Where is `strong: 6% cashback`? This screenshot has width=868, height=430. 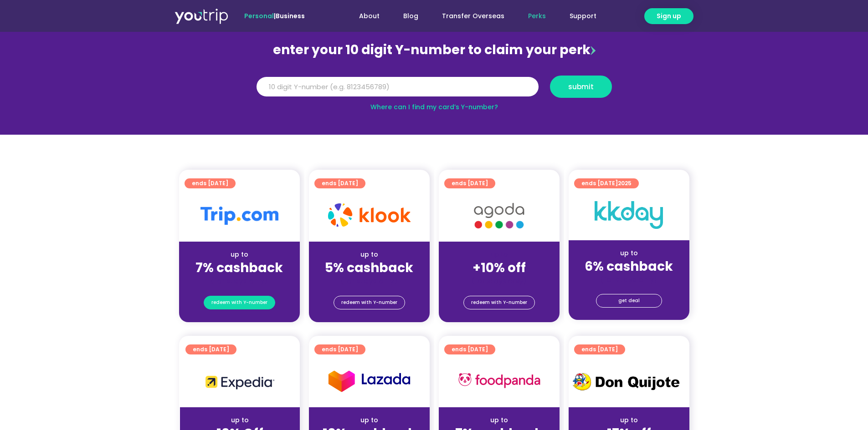
strong: 6% cashback is located at coordinates (628, 267).